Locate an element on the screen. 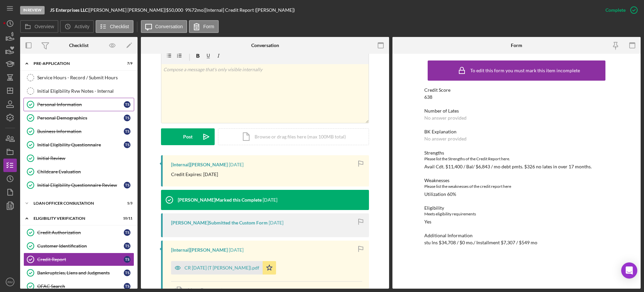 This screenshot has width=644, height=292. a: Initial Eligibility Questionnaire ReviewTS is located at coordinates (79, 185).